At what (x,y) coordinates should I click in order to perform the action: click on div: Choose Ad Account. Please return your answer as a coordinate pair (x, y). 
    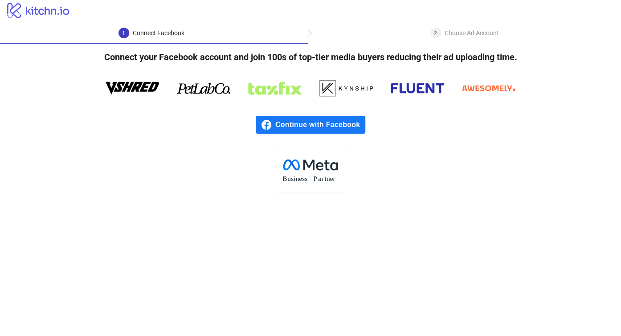
    Looking at the image, I should click on (471, 33).